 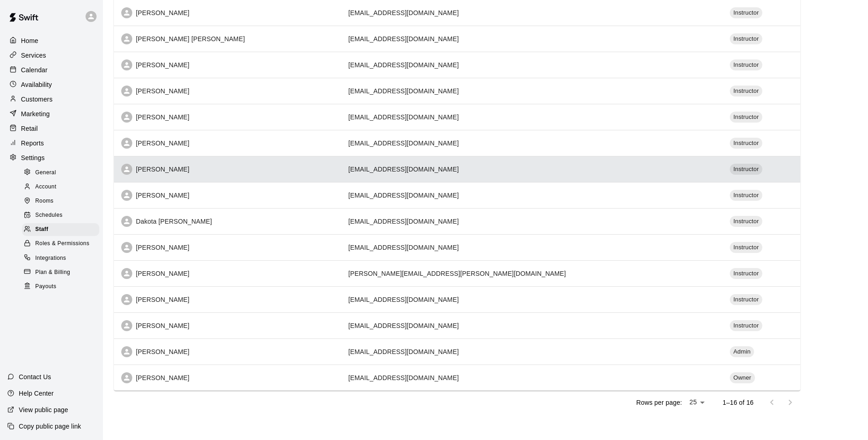 What do you see at coordinates (33, 158) in the screenshot?
I see `p: Settings` at bounding box center [33, 158].